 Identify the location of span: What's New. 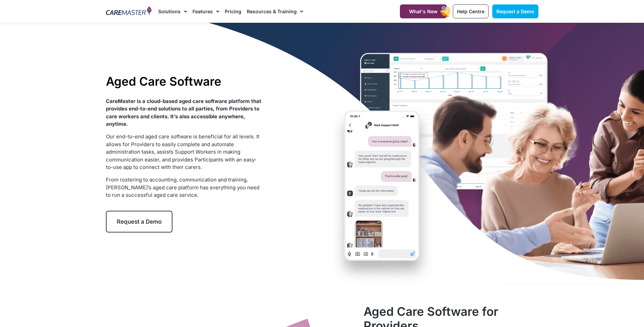
(424, 11).